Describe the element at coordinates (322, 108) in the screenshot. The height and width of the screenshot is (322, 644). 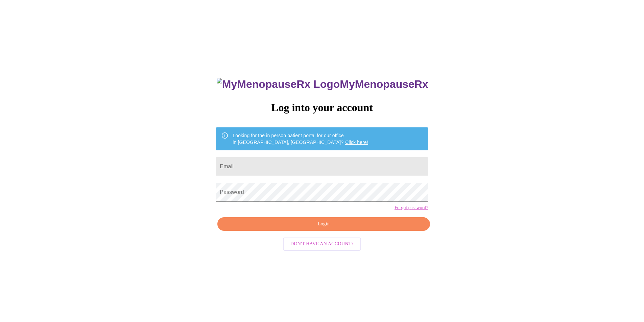
I see `h3: Log into your account` at that location.